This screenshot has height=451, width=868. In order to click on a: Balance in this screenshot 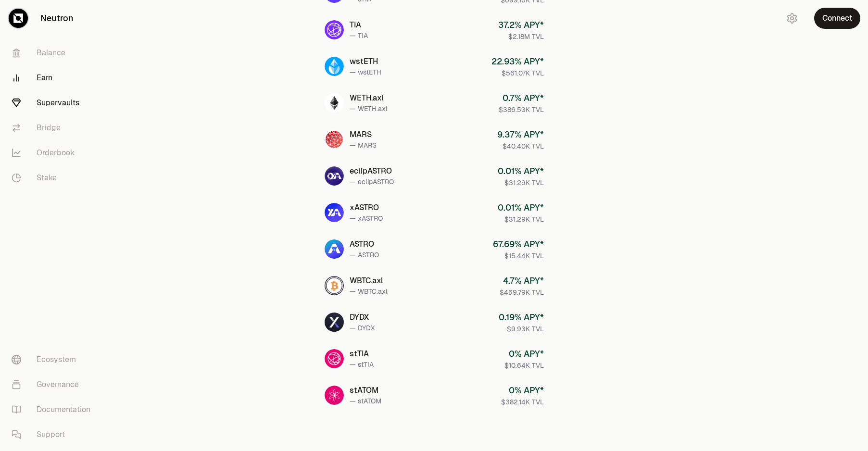, I will do `click(54, 53)`.